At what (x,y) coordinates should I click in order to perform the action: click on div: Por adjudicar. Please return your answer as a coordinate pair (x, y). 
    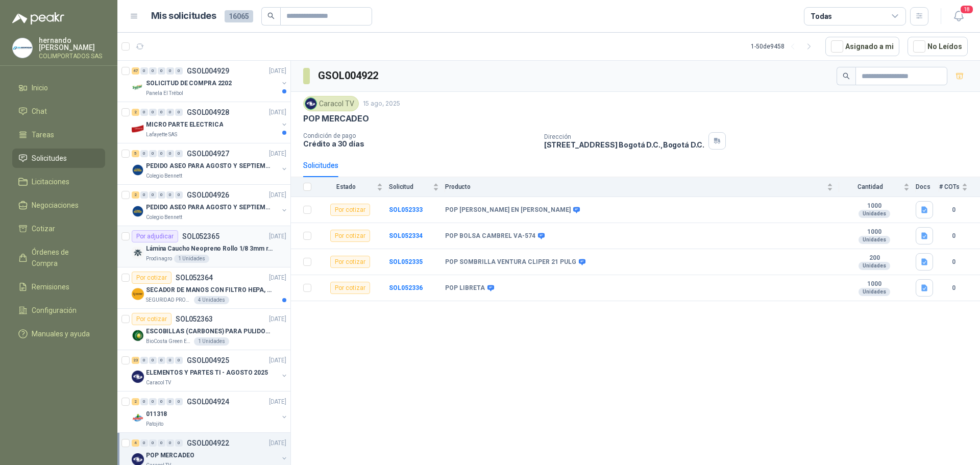
    Looking at the image, I should click on (155, 236).